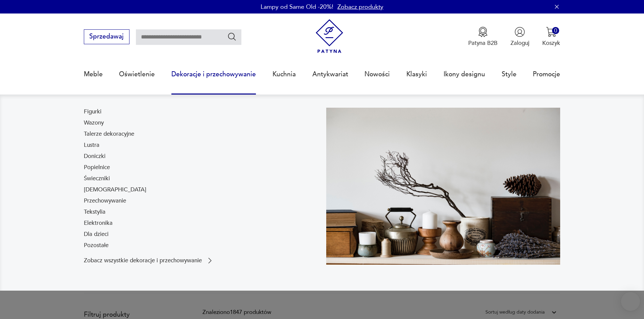 This screenshot has height=319, width=644. I want to click on a: Dla dzieci, so click(96, 234).